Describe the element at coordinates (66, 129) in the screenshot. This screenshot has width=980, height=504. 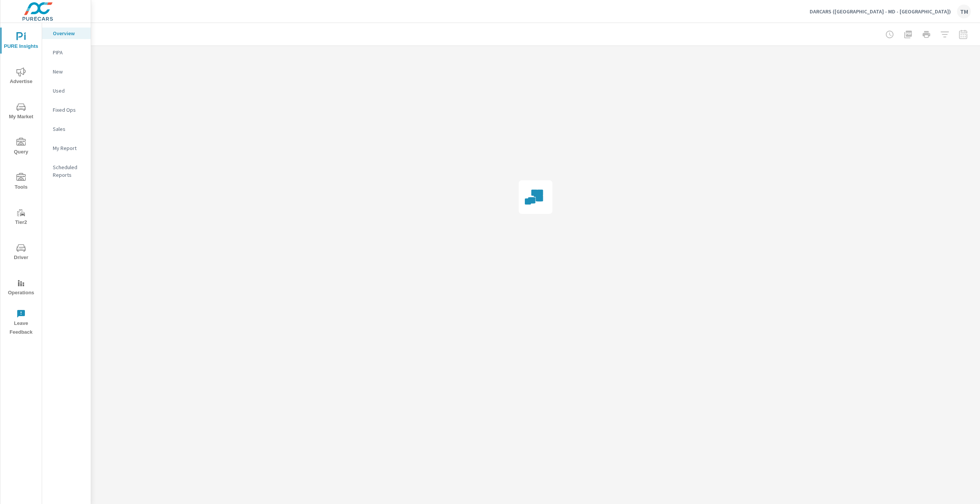
I see `div: Sales` at that location.